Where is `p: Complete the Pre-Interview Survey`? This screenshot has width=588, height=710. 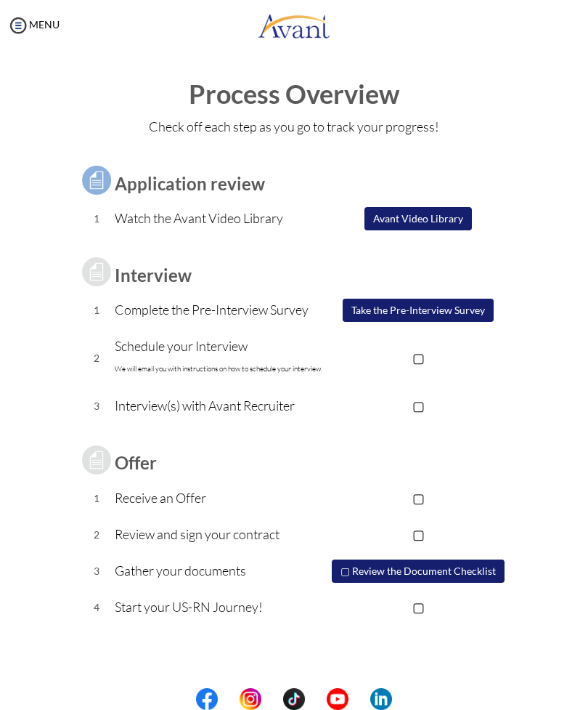 p: Complete the Pre-Interview Survey is located at coordinates (220, 310).